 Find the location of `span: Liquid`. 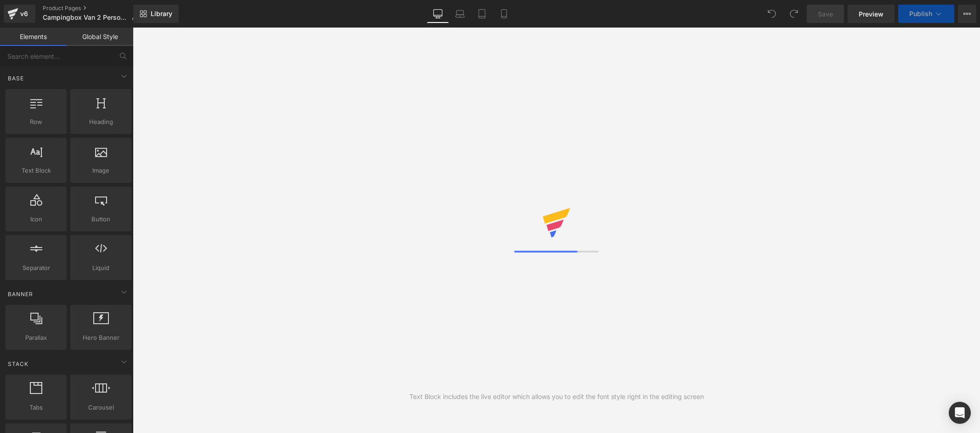

span: Liquid is located at coordinates (101, 268).